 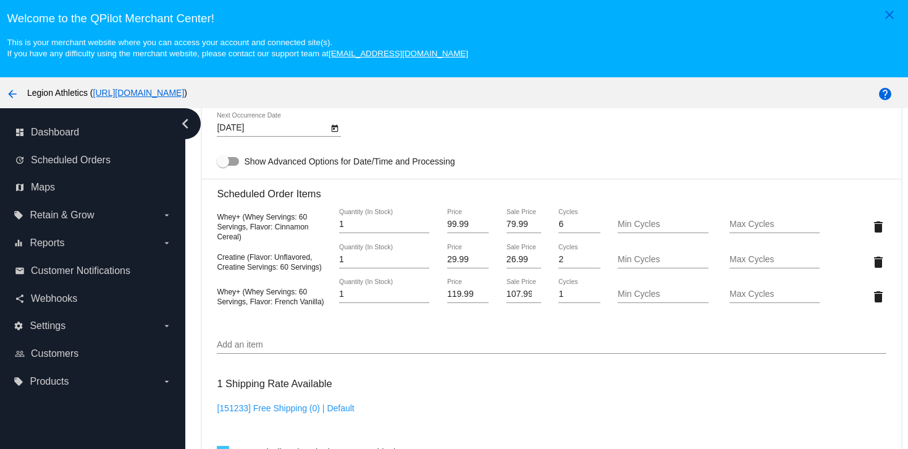 I want to click on a: dashboard Dashboard, so click(x=93, y=132).